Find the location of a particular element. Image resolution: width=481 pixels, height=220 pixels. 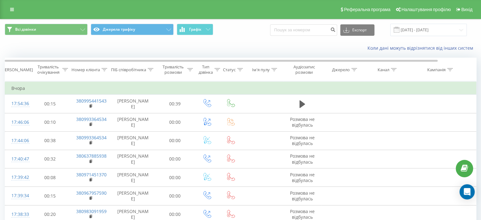

a: 380995441543 is located at coordinates (91, 101).